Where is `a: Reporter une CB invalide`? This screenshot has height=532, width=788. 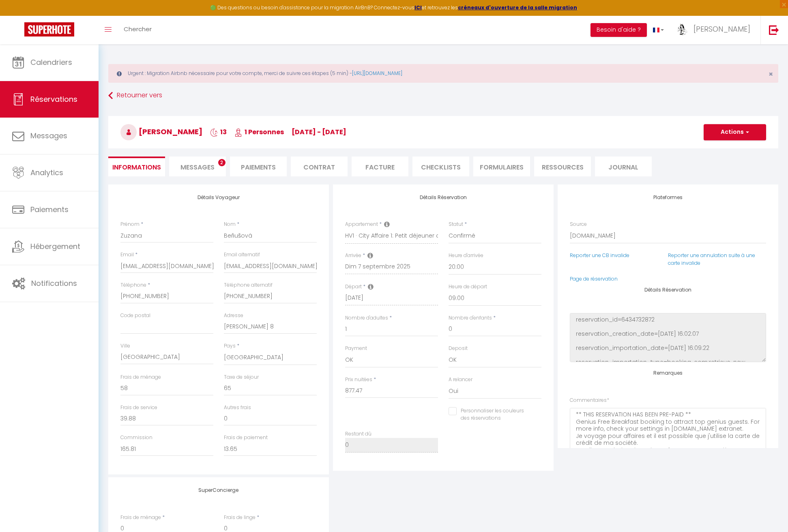 a: Reporter une CB invalide is located at coordinates (599, 255).